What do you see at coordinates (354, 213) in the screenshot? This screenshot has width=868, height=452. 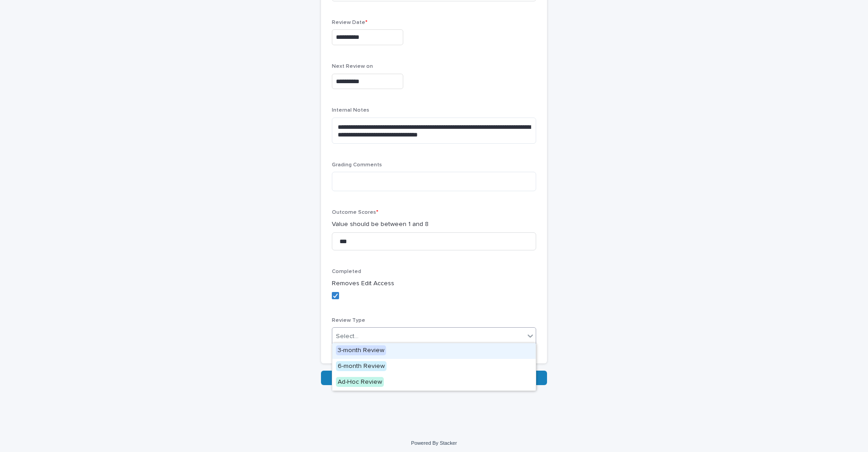 I see `span: Outcome Scores` at bounding box center [354, 213].